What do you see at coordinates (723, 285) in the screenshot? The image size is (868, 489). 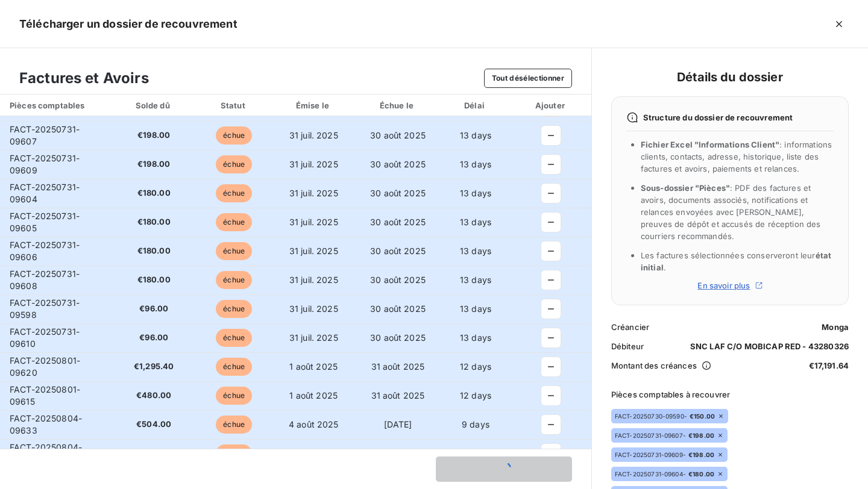 I see `span: En savoir plus` at bounding box center [723, 285].